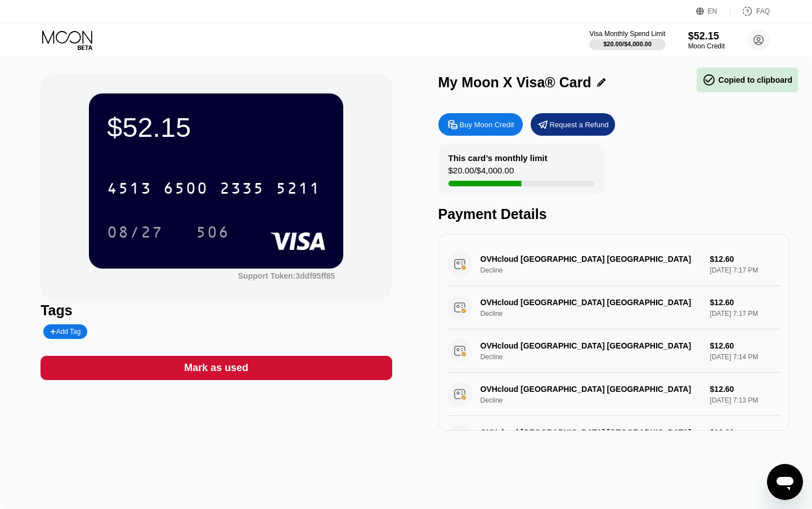  What do you see at coordinates (130, 190) in the screenshot?
I see `div: 4513` at bounding box center [130, 190].